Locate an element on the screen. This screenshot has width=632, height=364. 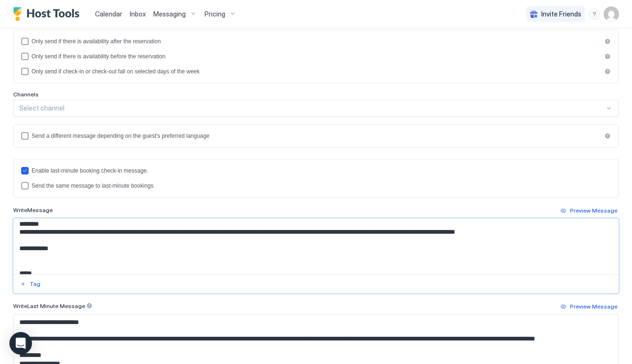
span: Inbox is located at coordinates (138, 14).